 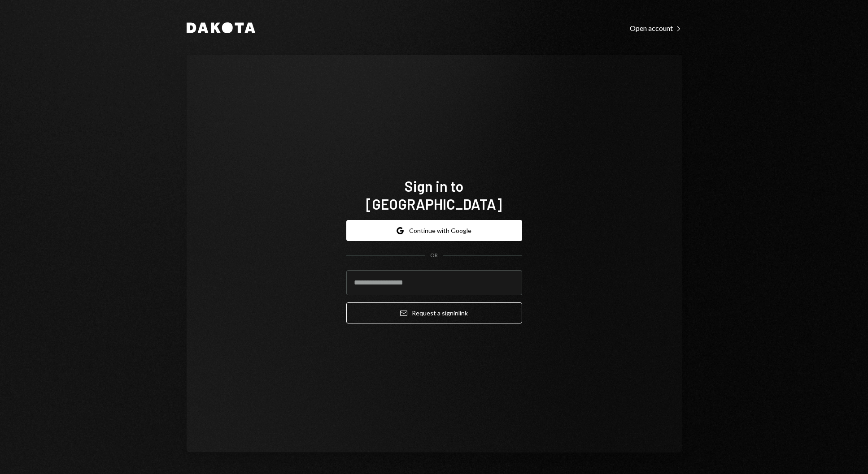 I want to click on div: Open account, so click(x=656, y=28).